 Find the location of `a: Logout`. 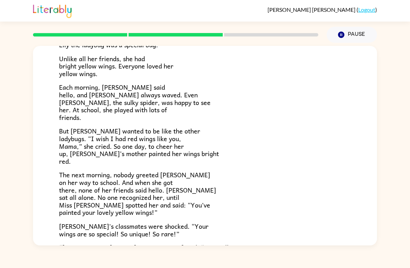

a: Logout is located at coordinates (366, 9).